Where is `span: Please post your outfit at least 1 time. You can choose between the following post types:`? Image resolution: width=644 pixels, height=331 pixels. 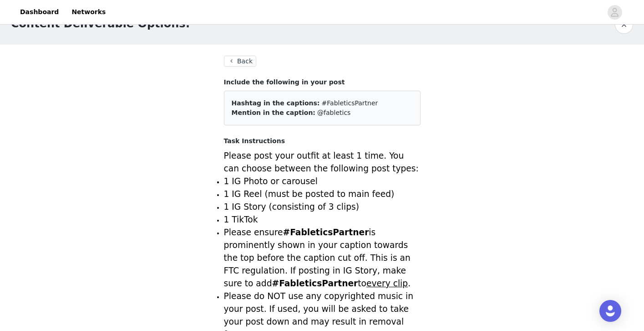 span: Please post your outfit at least 1 time. You can choose between the following post types: is located at coordinates (321, 162).